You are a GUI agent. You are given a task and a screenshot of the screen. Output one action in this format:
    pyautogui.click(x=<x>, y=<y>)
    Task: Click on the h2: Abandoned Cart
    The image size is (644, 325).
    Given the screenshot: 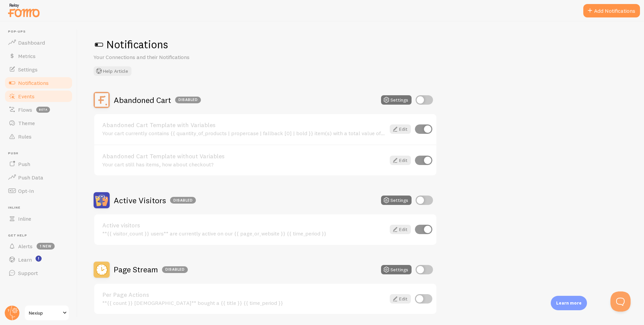 What is the action you would take?
    pyautogui.click(x=157, y=100)
    